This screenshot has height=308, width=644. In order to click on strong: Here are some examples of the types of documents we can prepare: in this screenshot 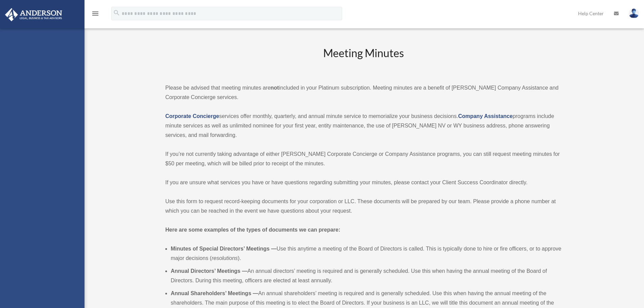, I will do `click(253, 230)`.